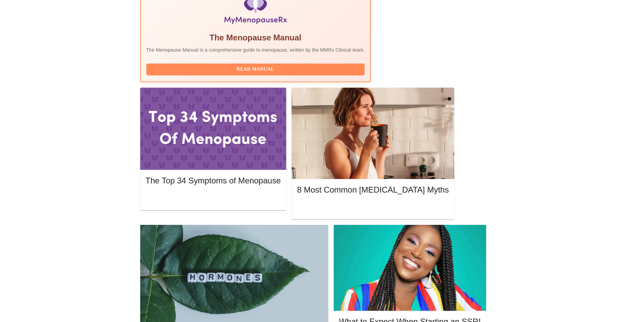 The height and width of the screenshot is (322, 644). Describe the element at coordinates (255, 38) in the screenshot. I see `h5: The Menopause Manual` at that location.